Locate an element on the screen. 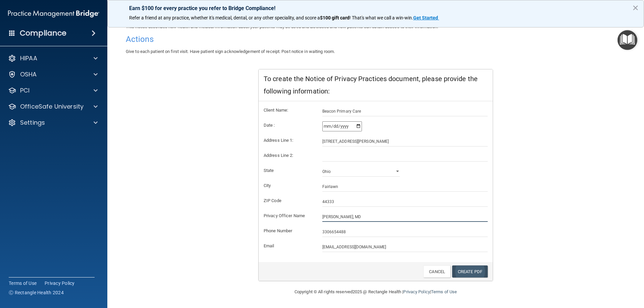  label: State is located at coordinates (288, 171).